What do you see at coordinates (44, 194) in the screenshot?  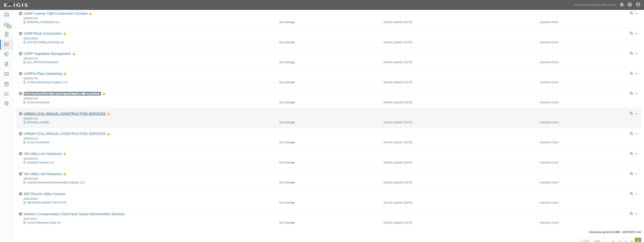 I see `a: WEI Electric Utility Courses` at bounding box center [44, 194].